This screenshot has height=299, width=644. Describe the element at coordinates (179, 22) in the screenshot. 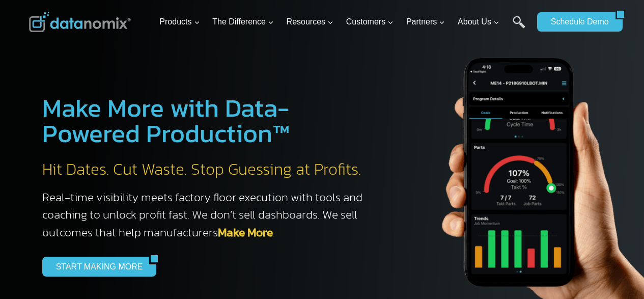

I see `span: Products` at that location.